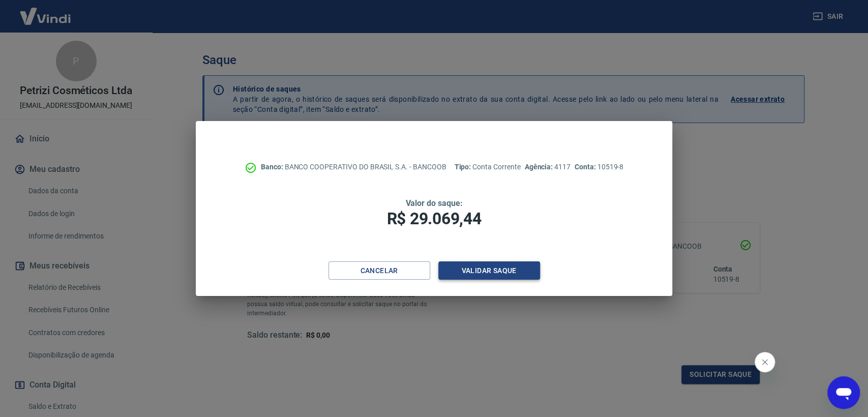 This screenshot has height=417, width=868. I want to click on p: BANCO COOPERATIVO DO BRASIL S.A. - BANCOOB, so click(353, 166).